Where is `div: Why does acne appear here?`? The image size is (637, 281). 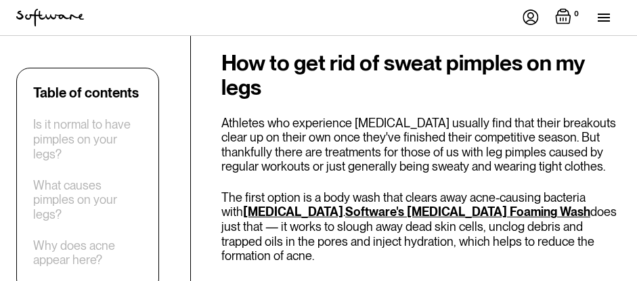 div: Why does acne appear here? is located at coordinates (87, 252).